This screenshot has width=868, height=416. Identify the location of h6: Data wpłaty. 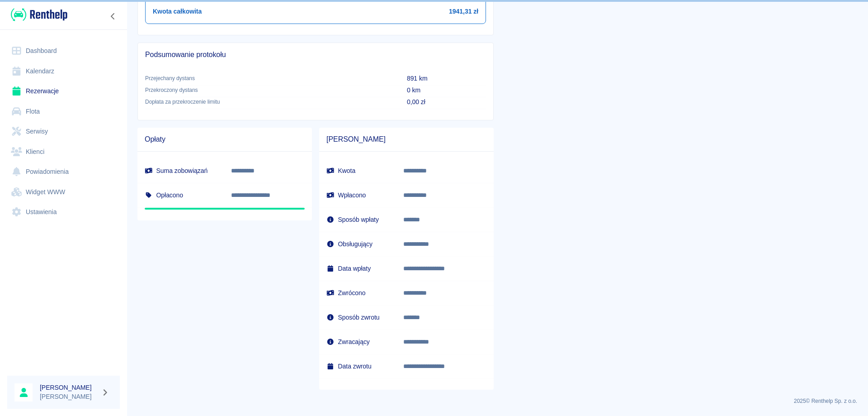
(357, 268).